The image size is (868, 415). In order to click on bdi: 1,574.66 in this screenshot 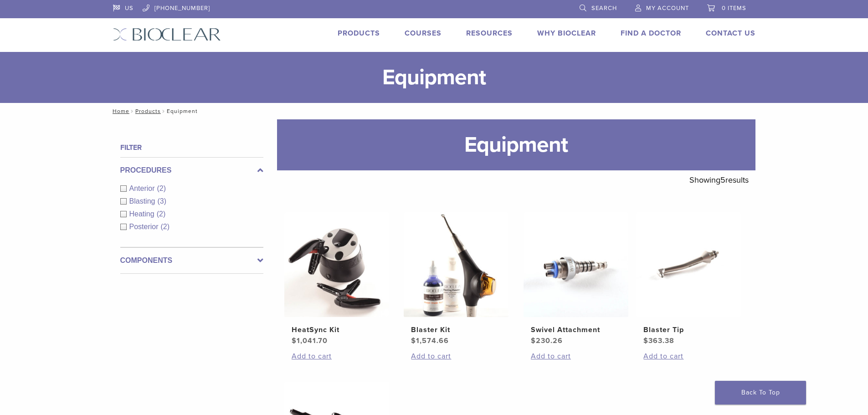, I will do `click(430, 340)`.